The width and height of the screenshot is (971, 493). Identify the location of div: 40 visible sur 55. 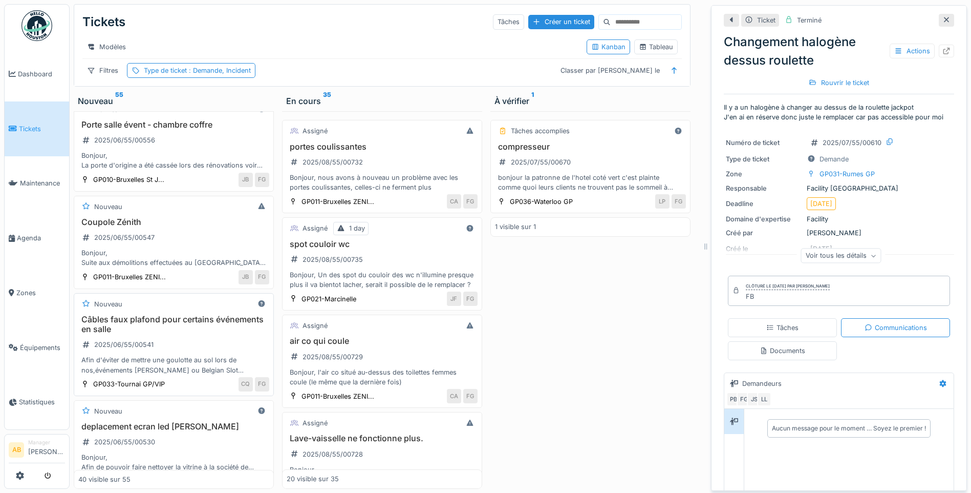
(104, 479).